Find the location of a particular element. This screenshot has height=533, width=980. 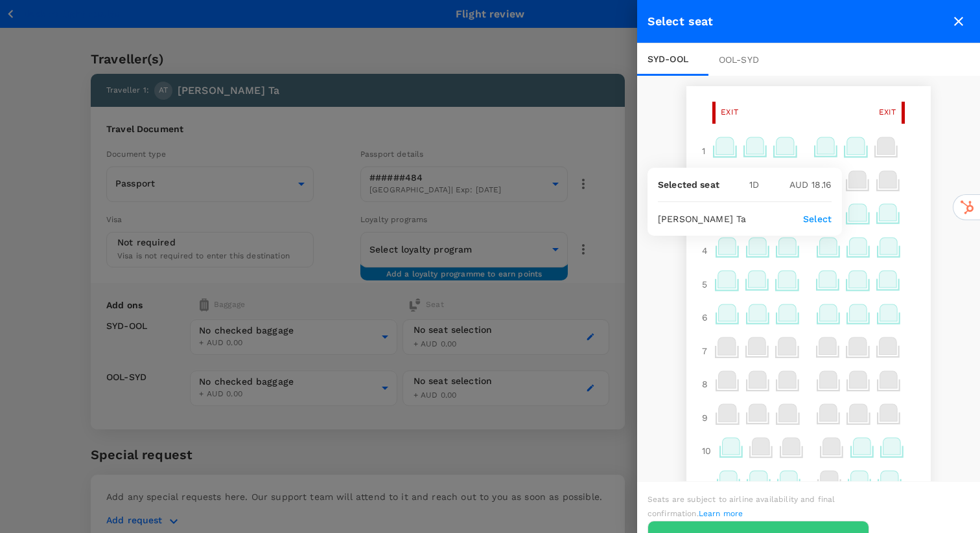

p: Select is located at coordinates (817, 219).